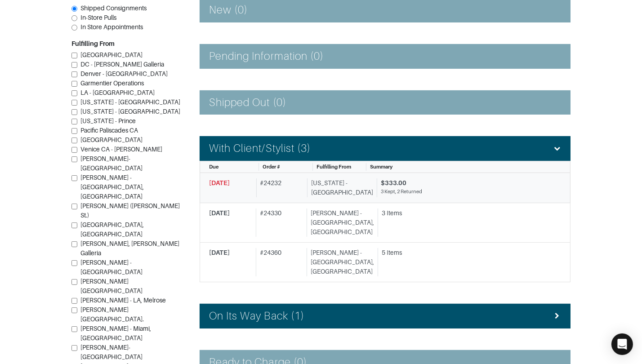  What do you see at coordinates (74, 27) in the screenshot?
I see `input: In Store Appointments` at bounding box center [74, 27].